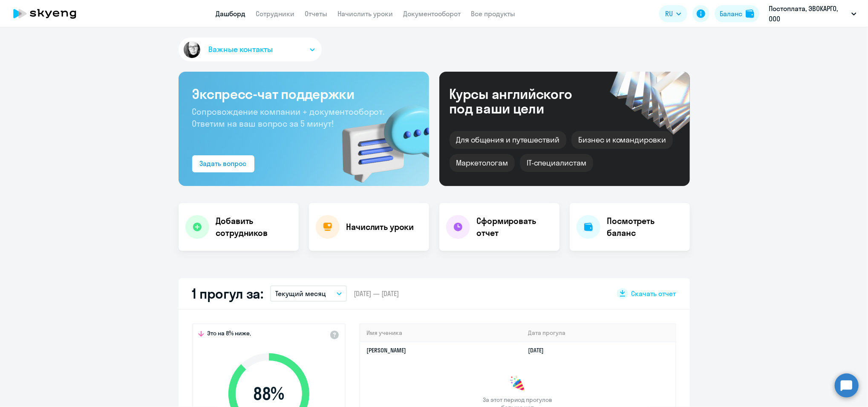 Image resolution: width=868 pixels, height=407 pixels. What do you see at coordinates (316, 13) in the screenshot?
I see `a: Отчеты` at bounding box center [316, 13].